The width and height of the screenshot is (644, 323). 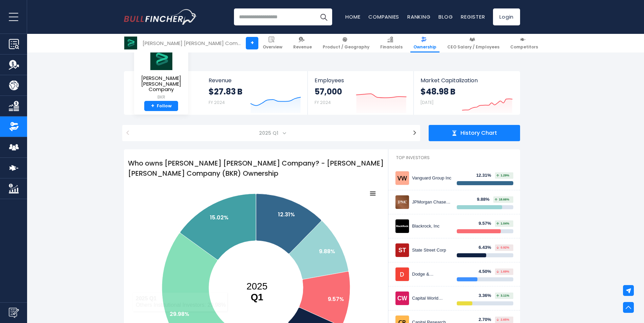 What do you see at coordinates (506, 17) in the screenshot?
I see `a: Login` at bounding box center [506, 17].